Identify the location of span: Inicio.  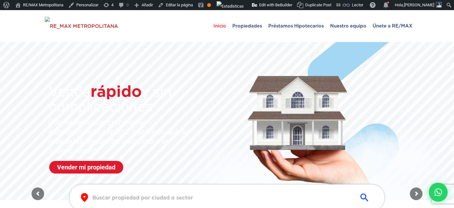
(220, 26).